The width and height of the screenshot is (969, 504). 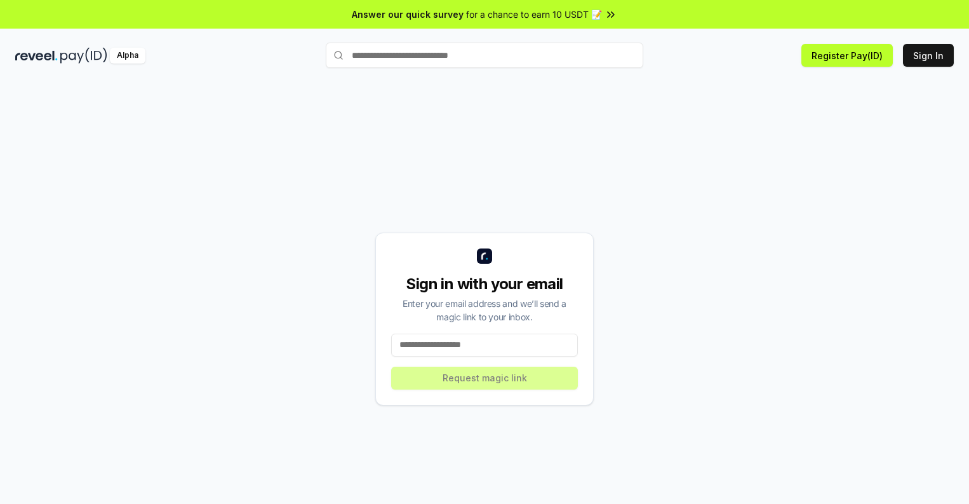 I want to click on div: Enter your email address and we’ll send a magic link to your inbox., so click(x=485, y=310).